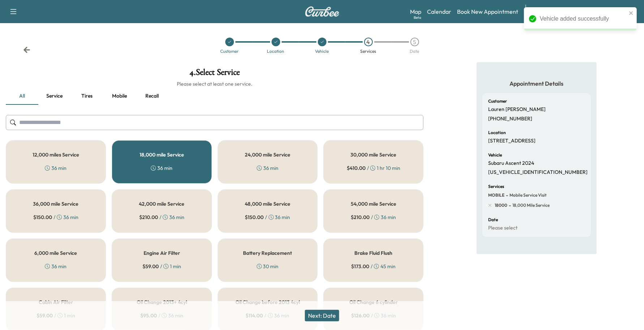 The image size is (644, 330). I want to click on h5: Oil Change before 2013 4cyl, so click(268, 303).